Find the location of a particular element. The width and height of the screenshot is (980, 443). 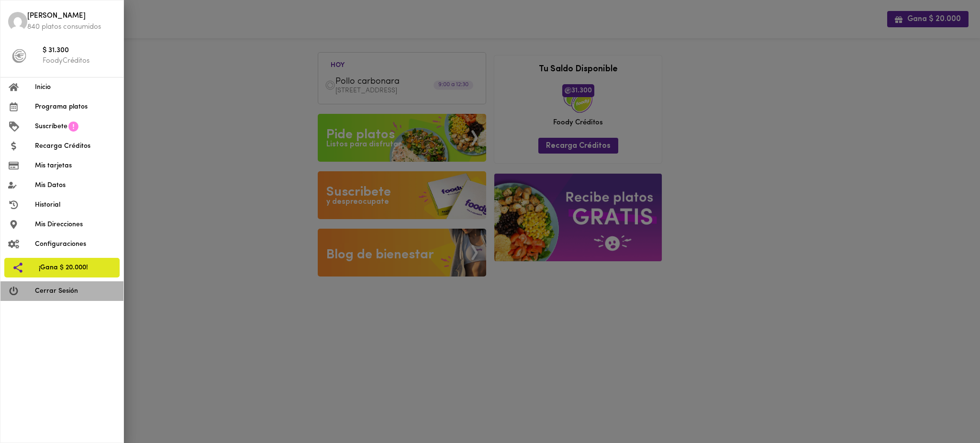

span: ¡Gana $ 20.000! is located at coordinates (75, 268).